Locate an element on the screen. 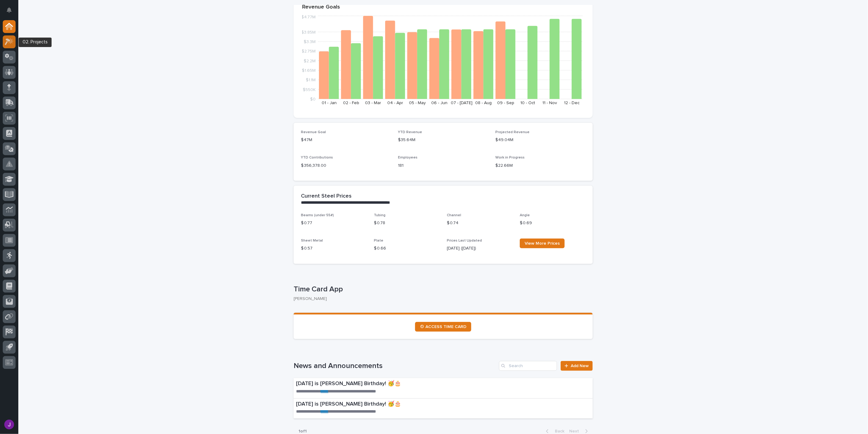 This screenshot has width=868, height=434. text: 05 - May is located at coordinates (417, 103).